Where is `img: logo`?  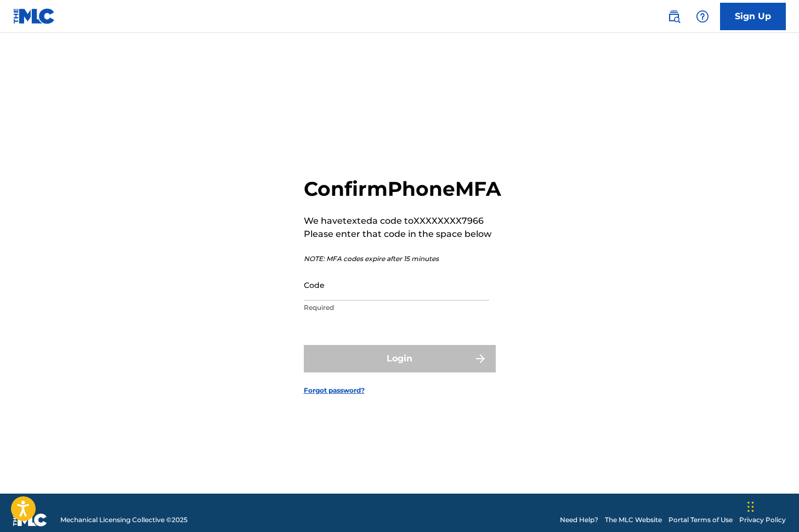
img: logo is located at coordinates (30, 520).